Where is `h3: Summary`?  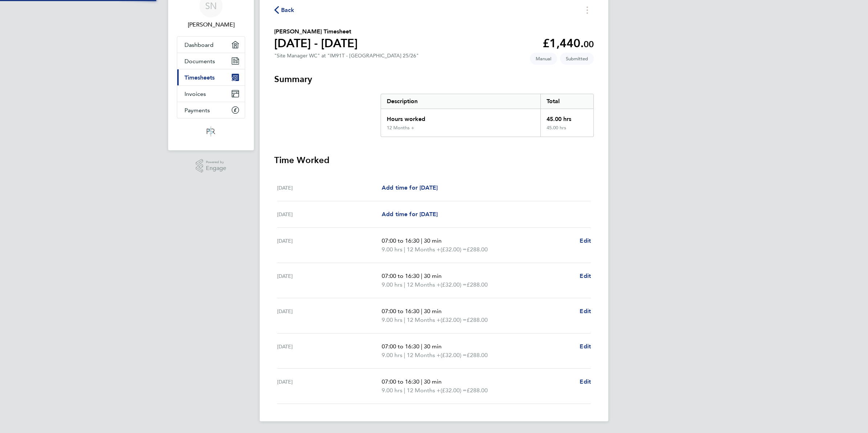 h3: Summary is located at coordinates (434, 79).